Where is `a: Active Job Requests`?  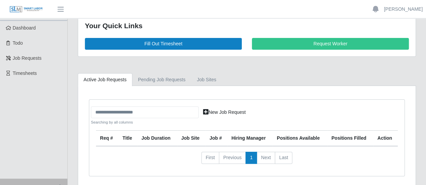 a: Active Job Requests is located at coordinates (105, 80).